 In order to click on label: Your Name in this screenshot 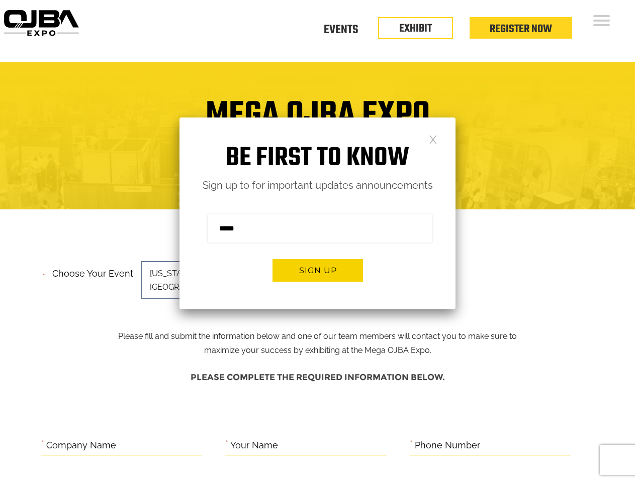, I will do `click(254, 446)`.